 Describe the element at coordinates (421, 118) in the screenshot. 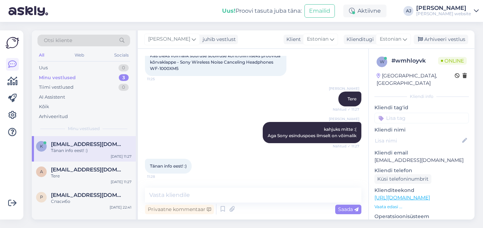

I see `input: Lisa tag` at that location.